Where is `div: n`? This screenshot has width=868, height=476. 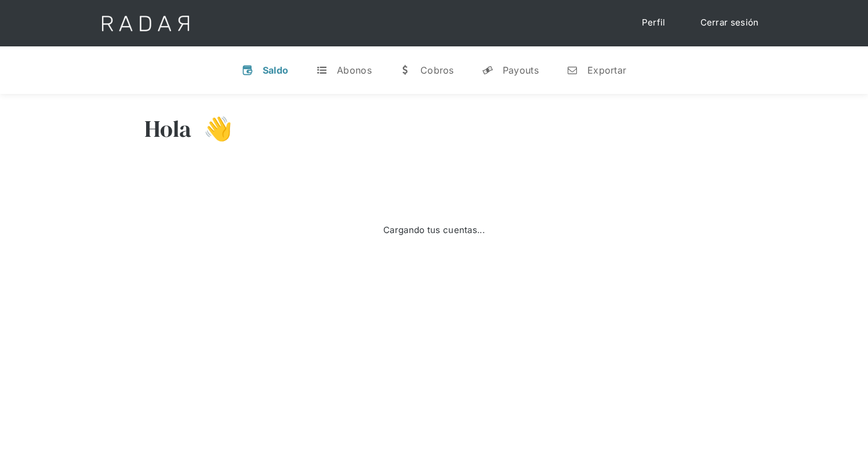 div: n is located at coordinates (572, 70).